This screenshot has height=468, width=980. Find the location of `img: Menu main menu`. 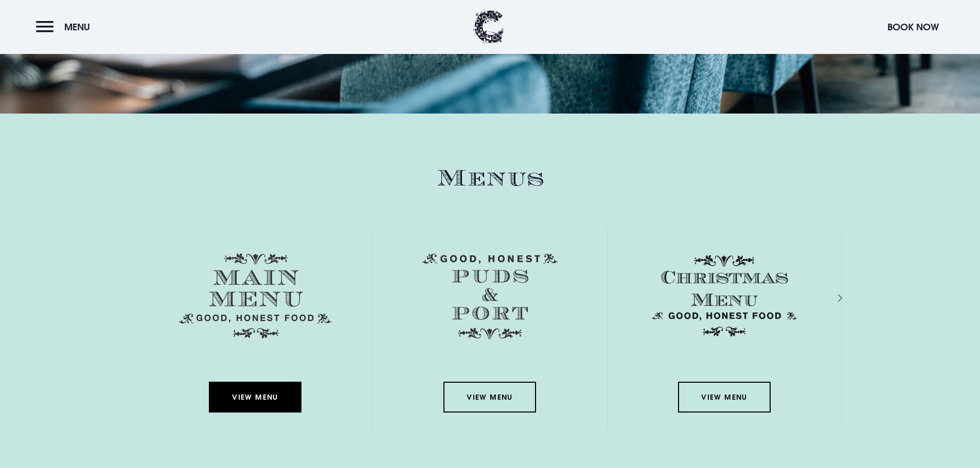

img: Menu main menu is located at coordinates (255, 296).